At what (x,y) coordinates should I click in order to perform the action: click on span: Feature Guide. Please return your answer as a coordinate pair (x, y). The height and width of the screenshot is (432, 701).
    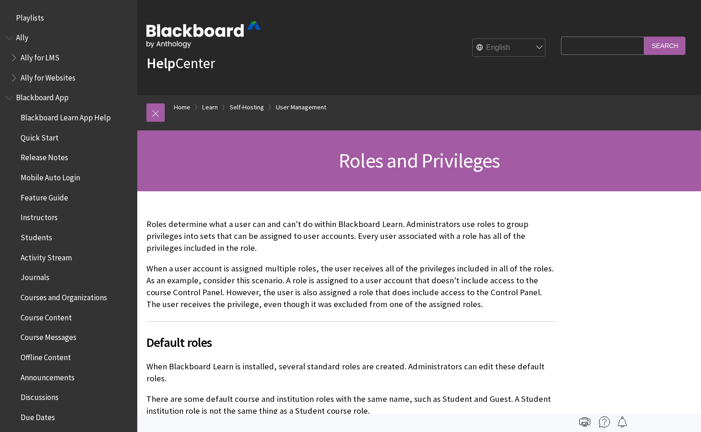
    Looking at the image, I should click on (44, 196).